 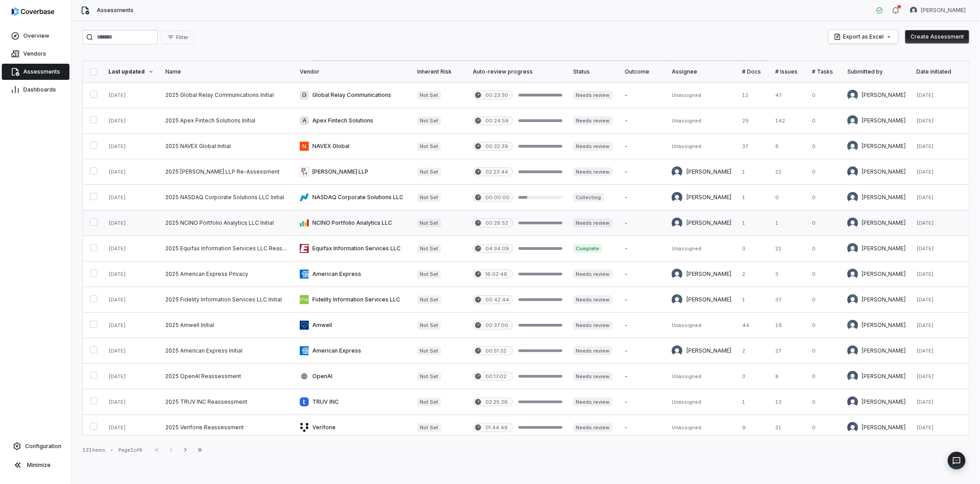 I want to click on img: Adam Hauseman avatar, so click(x=853, y=249).